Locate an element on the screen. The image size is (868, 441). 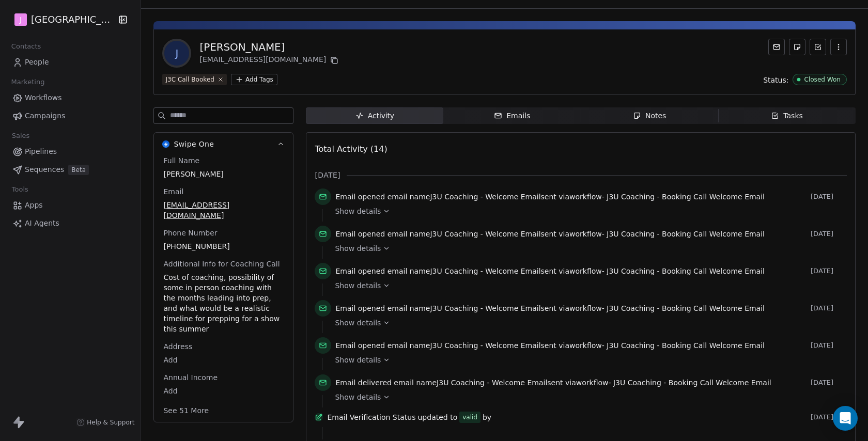
a: Workflows is located at coordinates (70, 98).